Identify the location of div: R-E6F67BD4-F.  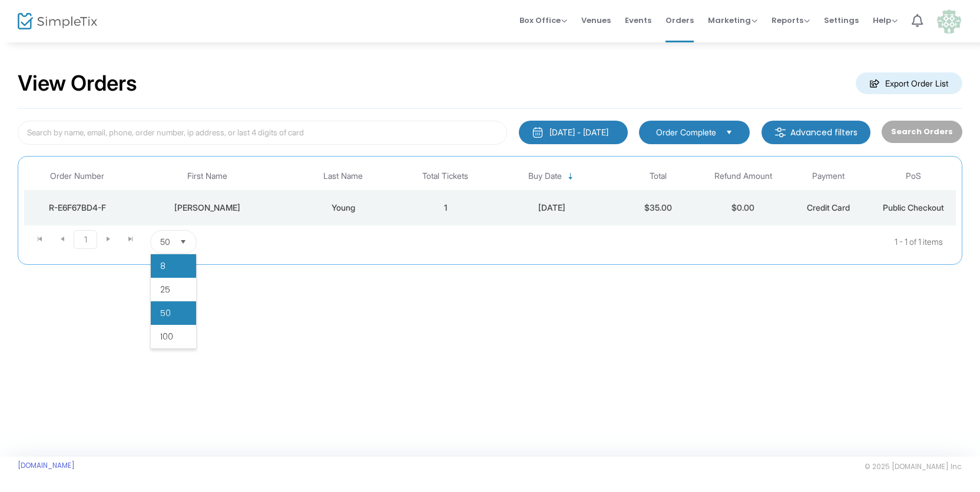
(77, 208).